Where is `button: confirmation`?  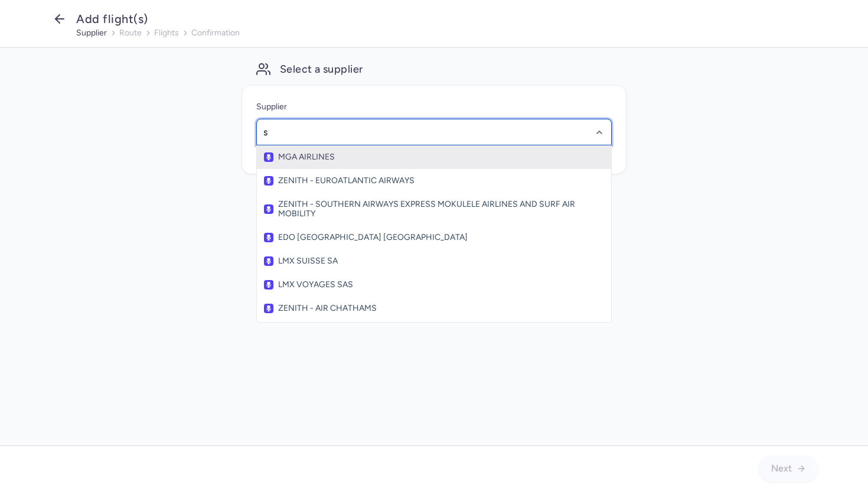 button: confirmation is located at coordinates (215, 33).